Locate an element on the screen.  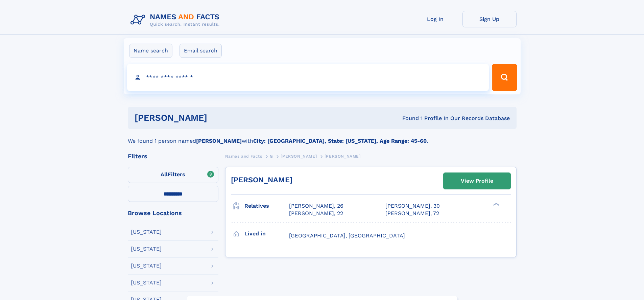
div: Browse Locations is located at coordinates (173, 213).